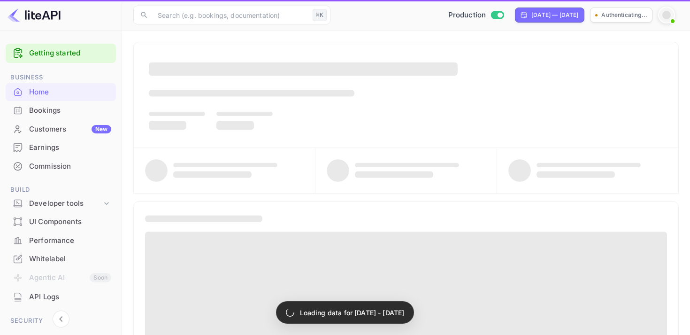 Image resolution: width=690 pixels, height=335 pixels. Describe the element at coordinates (61, 166) in the screenshot. I see `a: Commission` at that location.